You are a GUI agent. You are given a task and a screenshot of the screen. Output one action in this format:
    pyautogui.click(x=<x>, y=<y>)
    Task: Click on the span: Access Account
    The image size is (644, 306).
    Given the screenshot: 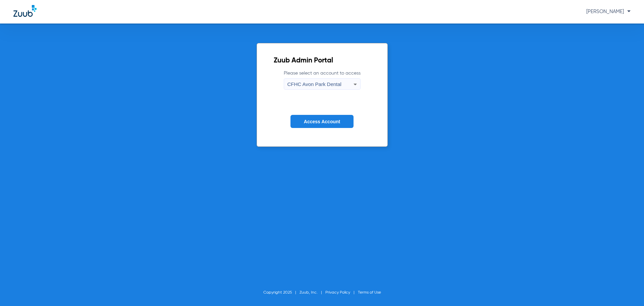 What is the action you would take?
    pyautogui.click(x=322, y=122)
    